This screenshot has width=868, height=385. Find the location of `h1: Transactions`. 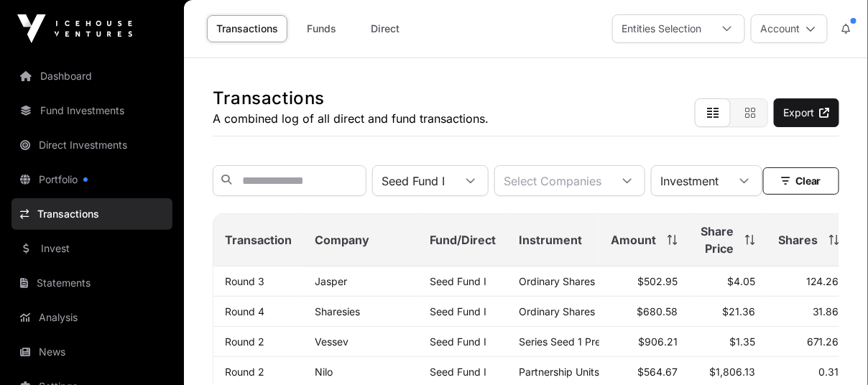

h1: Transactions is located at coordinates (350, 98).